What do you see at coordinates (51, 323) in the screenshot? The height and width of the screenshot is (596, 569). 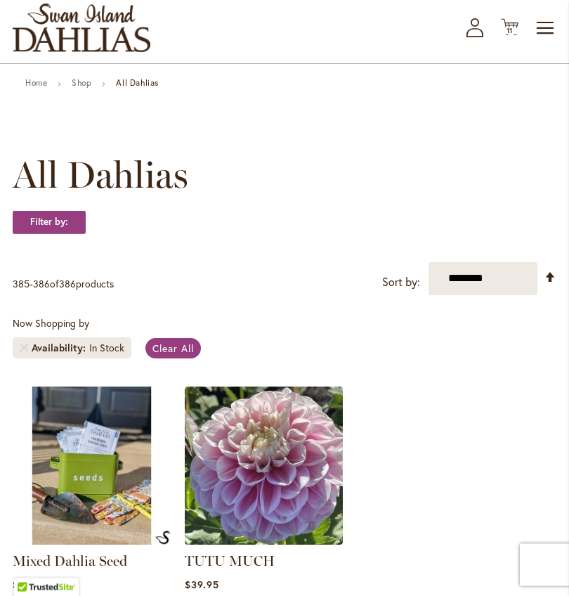 I see `span: Now Shopping by` at bounding box center [51, 323].